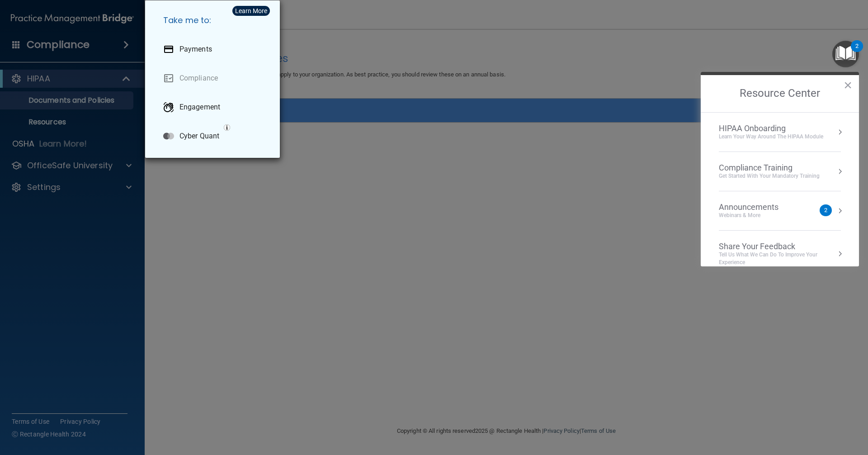 Image resolution: width=868 pixels, height=455 pixels. What do you see at coordinates (780, 259) in the screenshot?
I see `div: Tell Us What We Can Do to Improve Your Experience` at bounding box center [780, 259].